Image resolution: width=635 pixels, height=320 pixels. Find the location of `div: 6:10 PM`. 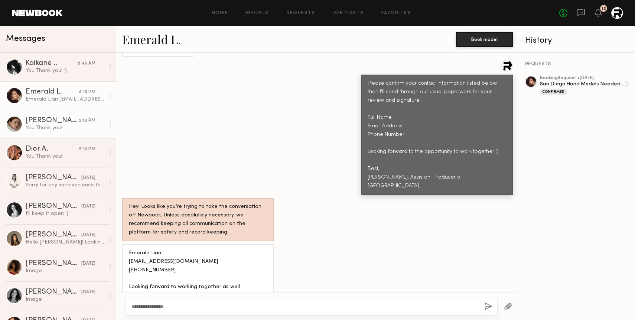

div: 6:10 PM is located at coordinates (87, 92).